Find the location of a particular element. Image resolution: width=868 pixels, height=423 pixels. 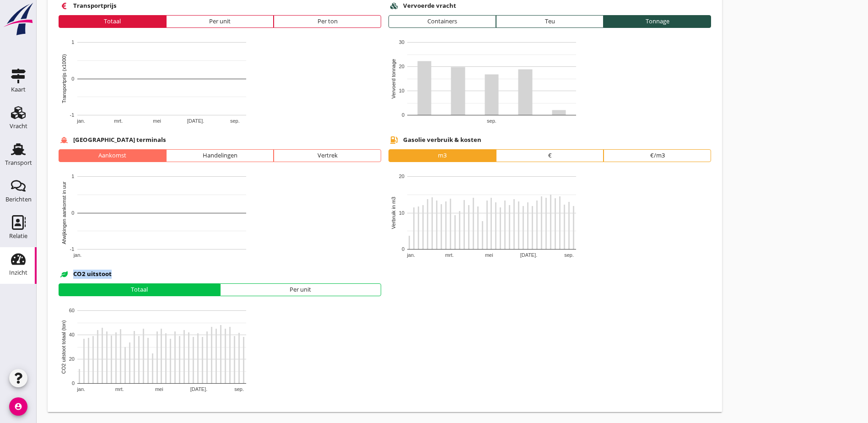

button: Aankomst is located at coordinates (112, 156).